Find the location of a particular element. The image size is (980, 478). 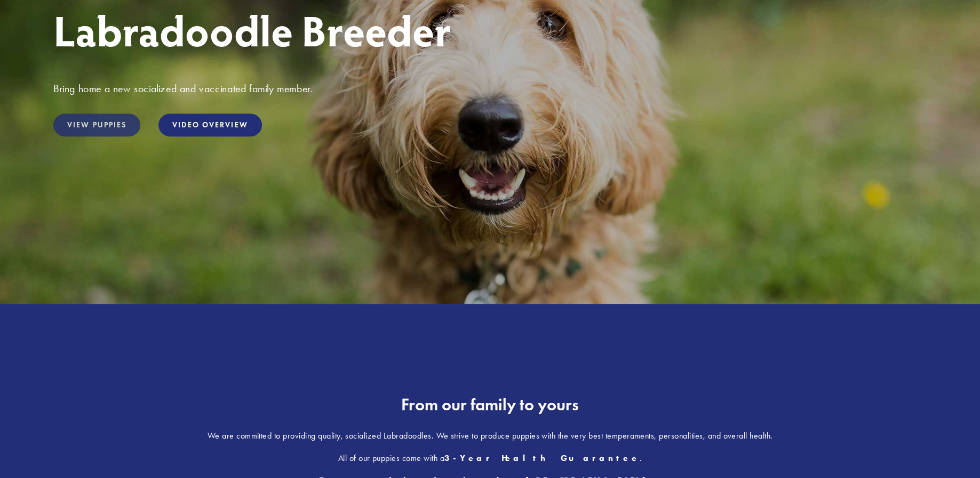

p: We are committed to providing quality, socialized Labradoodles. We strive to produce puppies with... is located at coordinates (490, 436).